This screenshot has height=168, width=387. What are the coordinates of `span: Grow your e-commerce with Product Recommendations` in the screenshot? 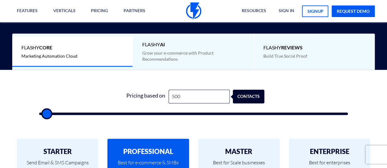 It's located at (178, 56).